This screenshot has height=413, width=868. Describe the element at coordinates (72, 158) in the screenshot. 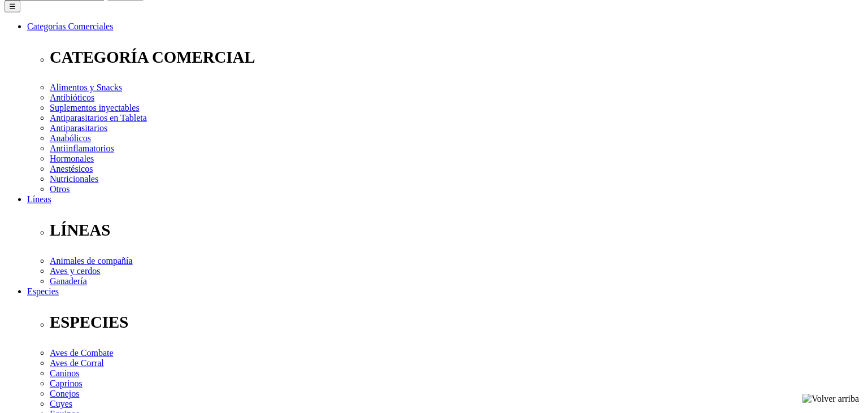

I see `a: Hormonales` at that location.